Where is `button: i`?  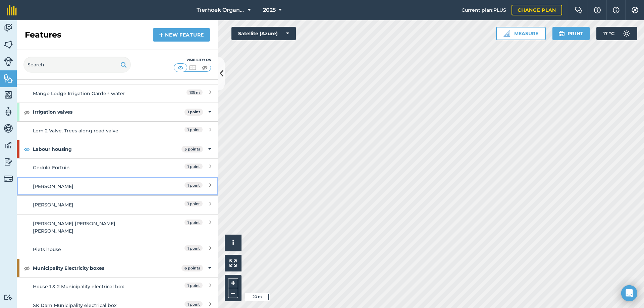
button: i is located at coordinates (233, 243).